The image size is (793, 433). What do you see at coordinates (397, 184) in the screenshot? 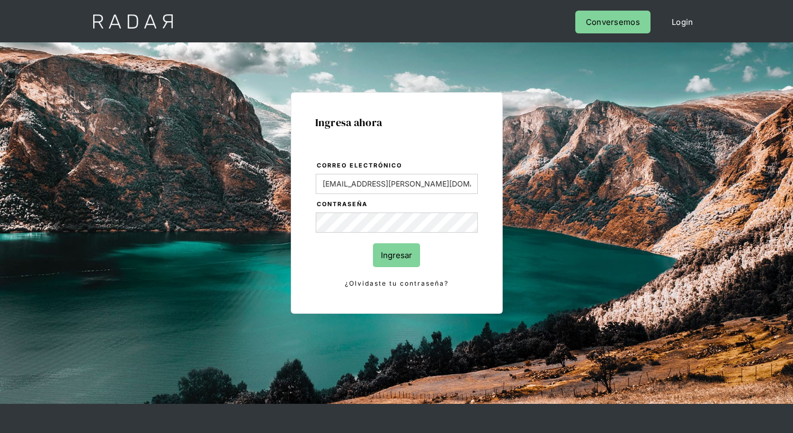
I see `input: bruce@wayne.com` at bounding box center [397, 184].